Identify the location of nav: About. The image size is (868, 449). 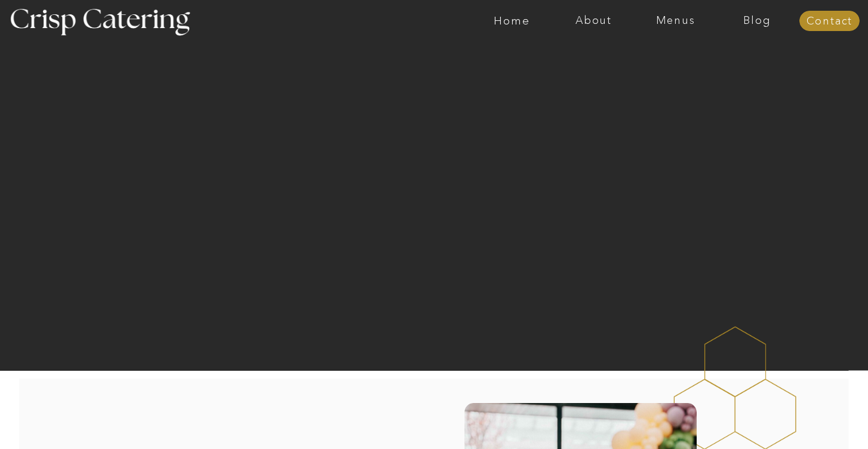
(593, 21).